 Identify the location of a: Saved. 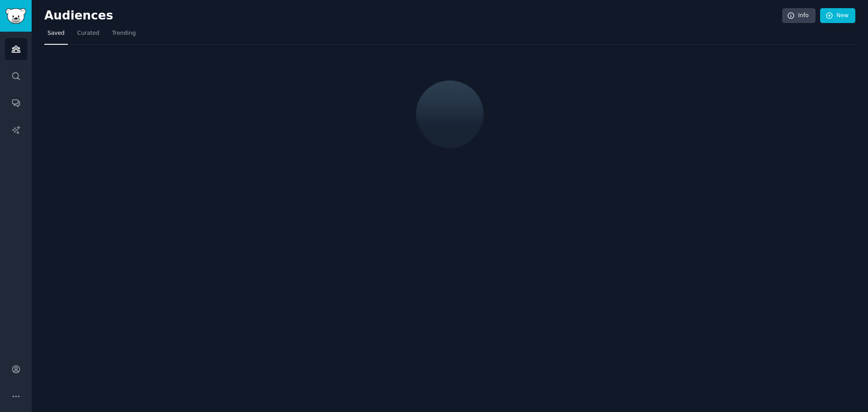
(56, 35).